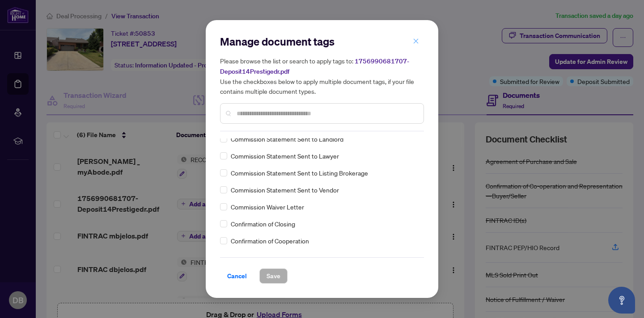  I want to click on span: Confirmation of Cooperation, so click(270, 241).